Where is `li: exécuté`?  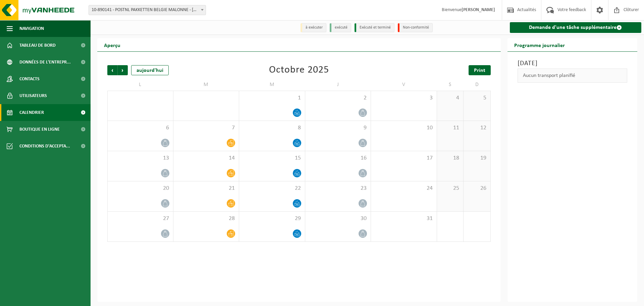 li: exécuté is located at coordinates (341, 28).